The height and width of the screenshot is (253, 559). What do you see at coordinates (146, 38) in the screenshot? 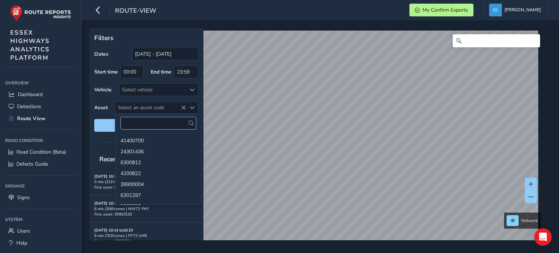
I see `p: Filters` at bounding box center [146, 38].